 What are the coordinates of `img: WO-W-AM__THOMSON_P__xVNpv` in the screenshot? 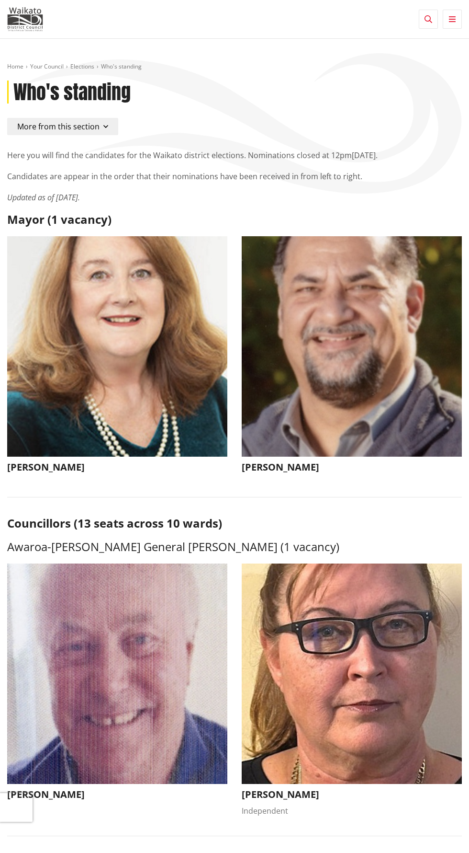 It's located at (117, 673).